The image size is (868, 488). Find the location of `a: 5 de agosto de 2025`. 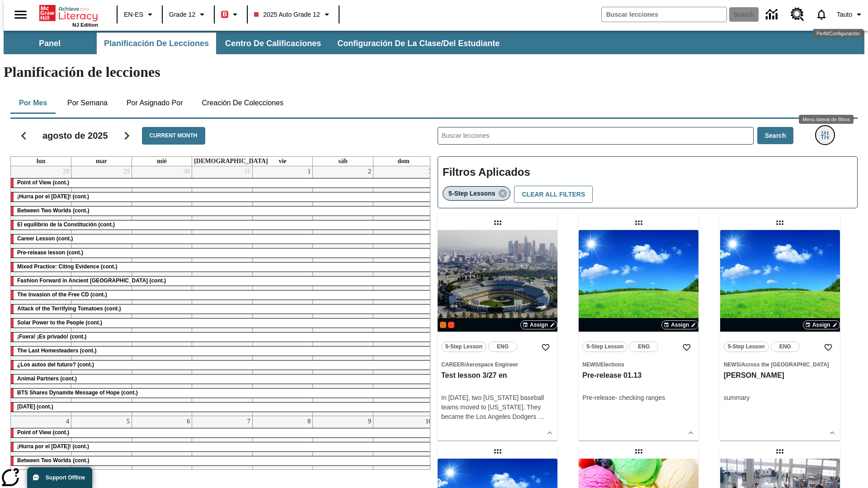

a: 5 de agosto de 2025 is located at coordinates (128, 422).